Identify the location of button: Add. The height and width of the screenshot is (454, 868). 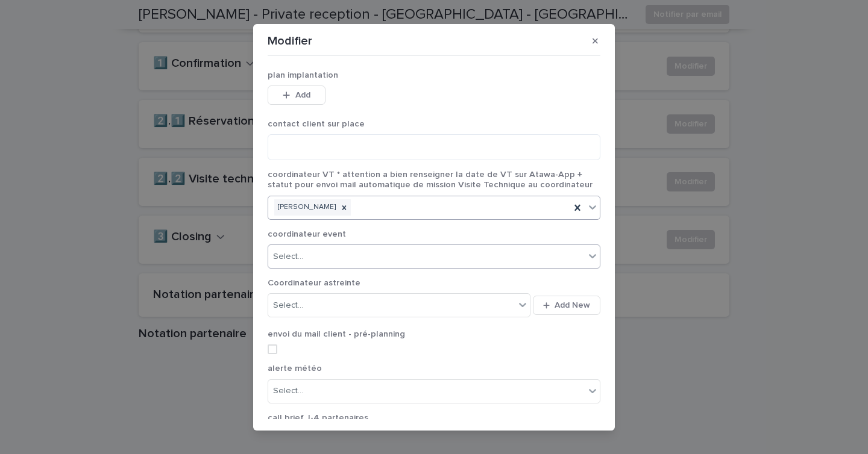
(297, 95).